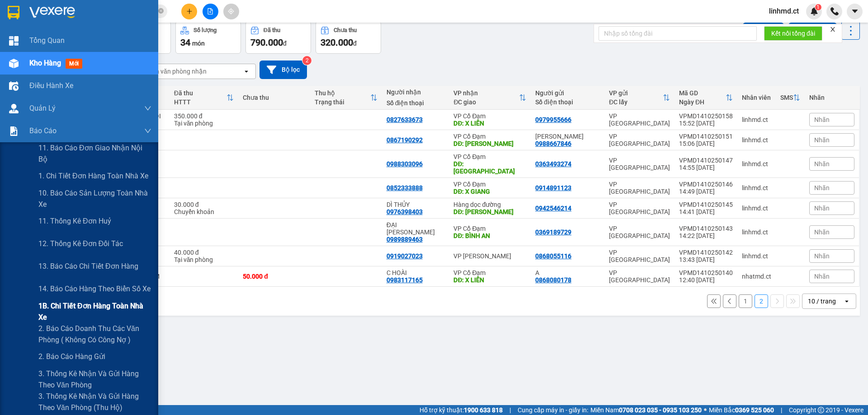 The image size is (868, 415). Describe the element at coordinates (210, 11) in the screenshot. I see `button: file-add` at that location.